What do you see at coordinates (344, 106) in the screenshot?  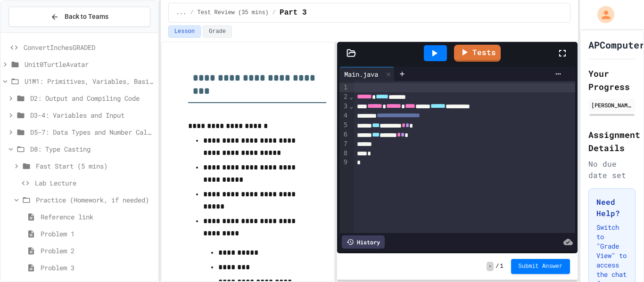 I see `div: 3` at bounding box center [344, 106].